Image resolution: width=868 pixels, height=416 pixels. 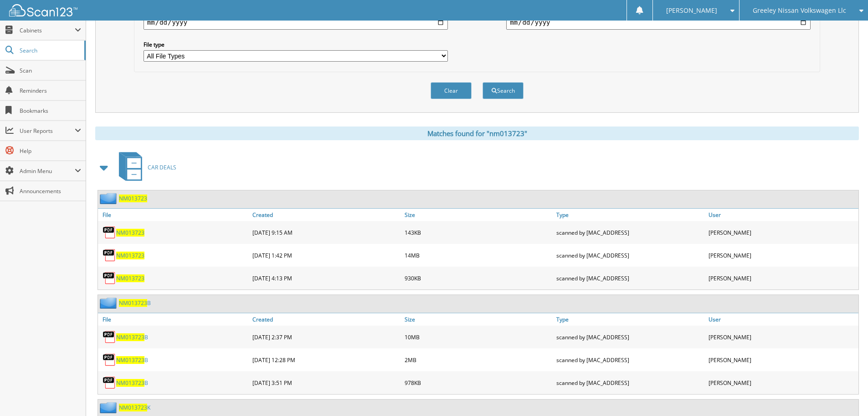 I want to click on input: end, so click(x=659, y=22).